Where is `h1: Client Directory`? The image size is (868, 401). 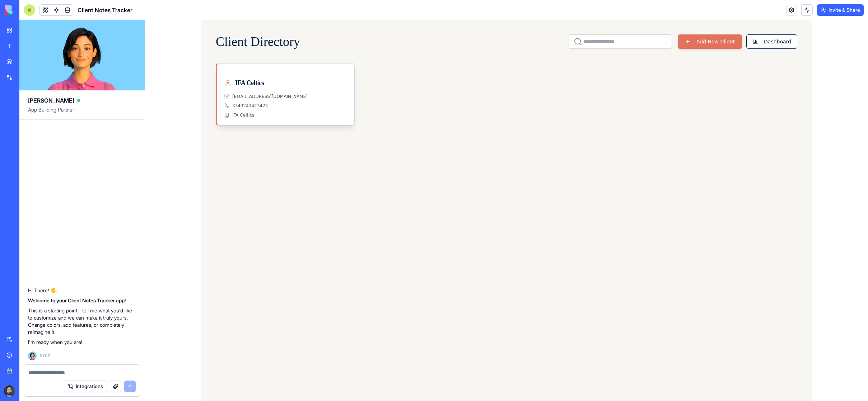 h1: Client Directory is located at coordinates (113, 22).